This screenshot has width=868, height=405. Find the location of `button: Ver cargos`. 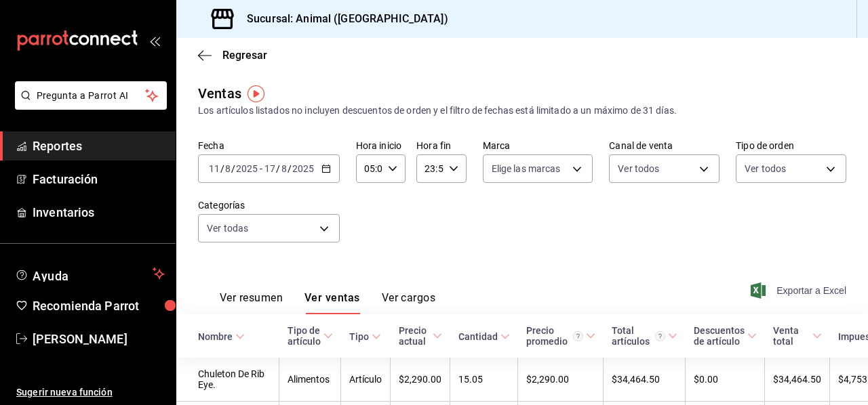

button: Ver cargos is located at coordinates (409, 303).